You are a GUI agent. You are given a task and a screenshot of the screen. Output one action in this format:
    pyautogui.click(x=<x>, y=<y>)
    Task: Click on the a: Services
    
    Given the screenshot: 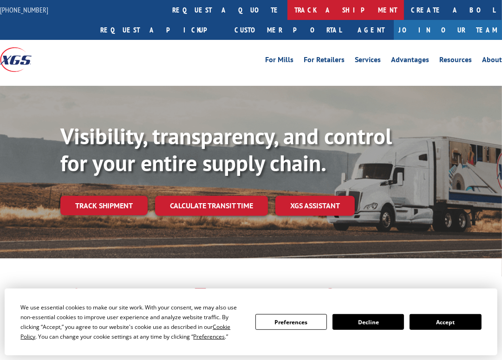 What is the action you would take?
    pyautogui.click(x=368, y=61)
    